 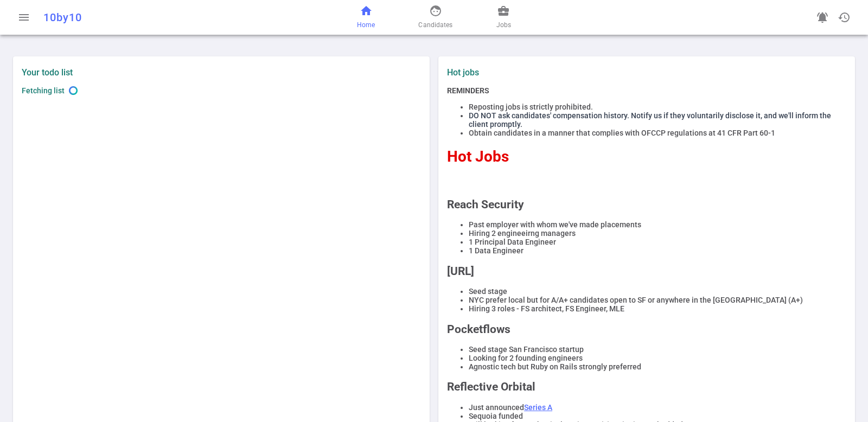 I want to click on li: Reposting jobs is strictly prohibited., so click(x=657, y=107).